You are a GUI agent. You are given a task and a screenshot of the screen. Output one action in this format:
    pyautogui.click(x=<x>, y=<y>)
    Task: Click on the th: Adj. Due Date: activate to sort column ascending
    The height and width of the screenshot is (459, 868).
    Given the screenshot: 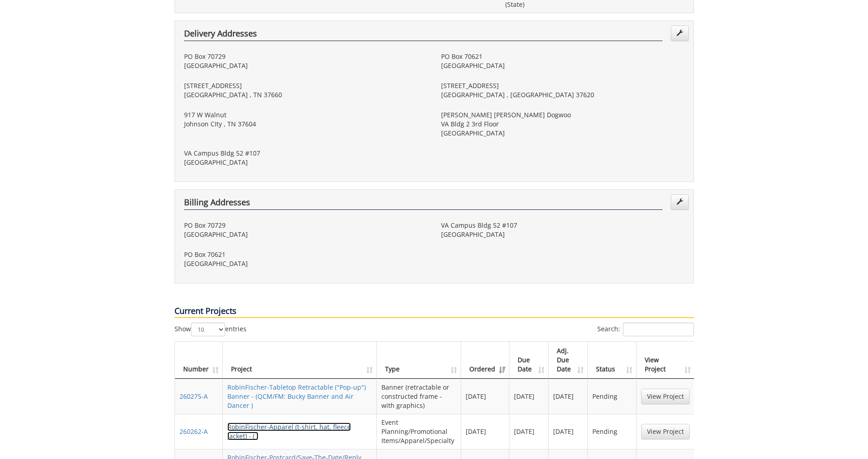 What is the action you would take?
    pyautogui.click(x=568, y=360)
    